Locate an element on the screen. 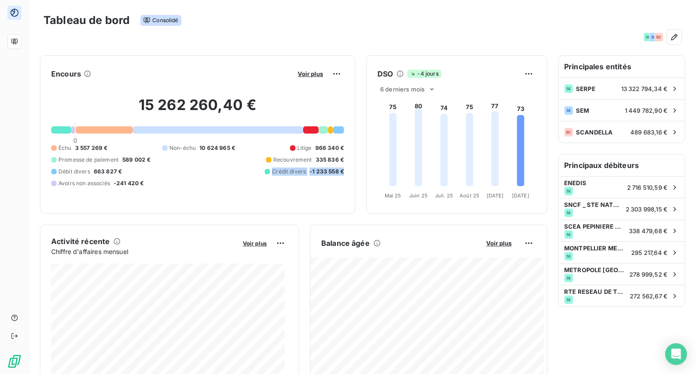 The width and height of the screenshot is (696, 374). div: SCEA PEPINIERE GARDOISESE338 479,68 € is located at coordinates (621, 230).